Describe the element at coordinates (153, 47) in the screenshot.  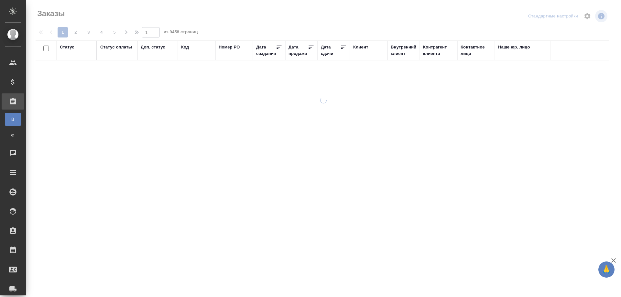
I see `div: Доп. статус` at that location.